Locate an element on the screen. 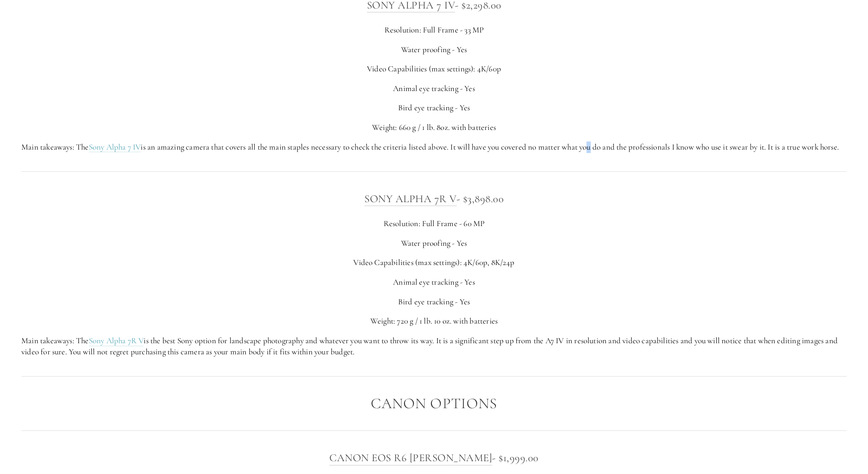 This screenshot has width=868, height=474. p: Weight: 720 g / 1 lb. 10 oz. with batteries is located at coordinates (434, 321).